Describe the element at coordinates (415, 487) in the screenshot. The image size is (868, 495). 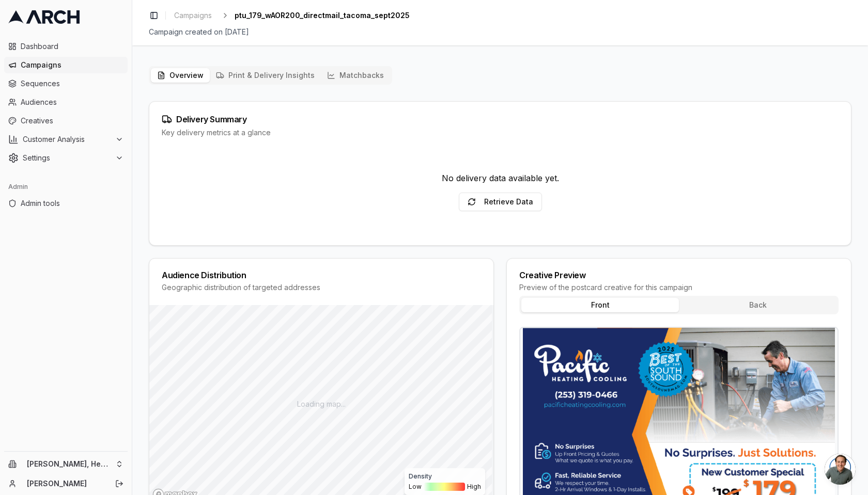
I see `span: Low` at that location.